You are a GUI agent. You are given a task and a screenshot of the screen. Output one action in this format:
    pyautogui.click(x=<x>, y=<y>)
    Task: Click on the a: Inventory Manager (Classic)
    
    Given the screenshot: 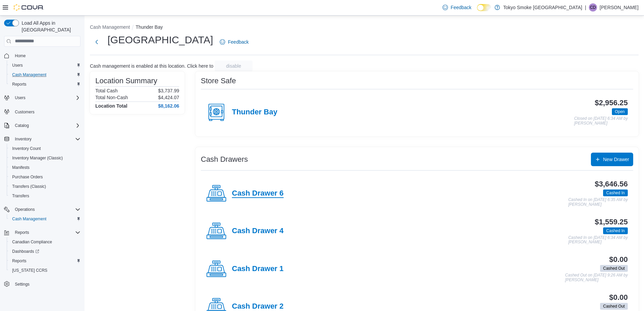 What is the action you would take?
    pyautogui.click(x=37, y=158)
    